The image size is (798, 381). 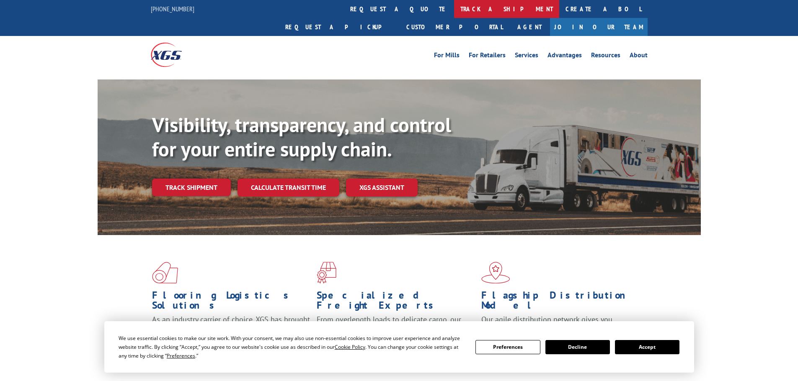 What do you see at coordinates (165, 273) in the screenshot?
I see `img: xgs-icon-total-supply-chain-intelligence-red` at bounding box center [165, 273].